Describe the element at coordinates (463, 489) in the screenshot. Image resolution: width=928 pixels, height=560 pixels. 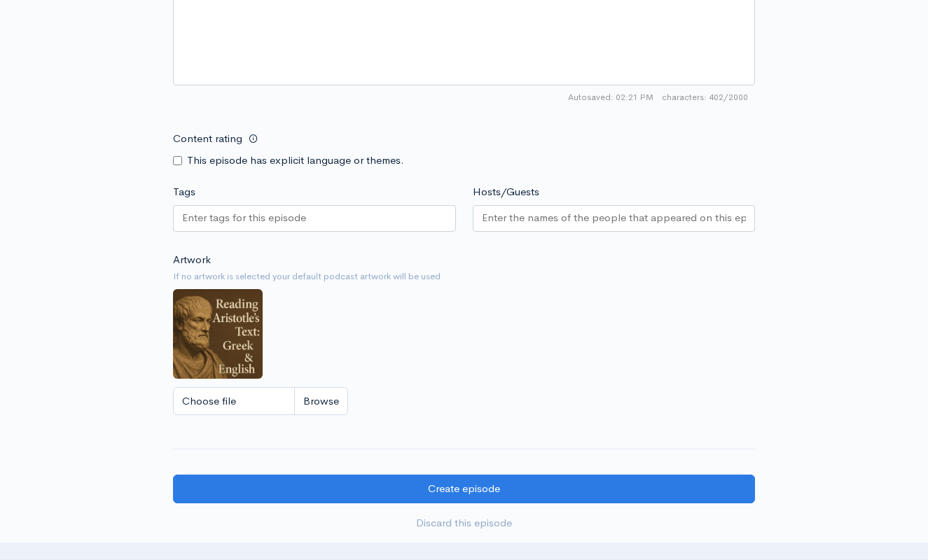
I see `input: Create episode` at that location.